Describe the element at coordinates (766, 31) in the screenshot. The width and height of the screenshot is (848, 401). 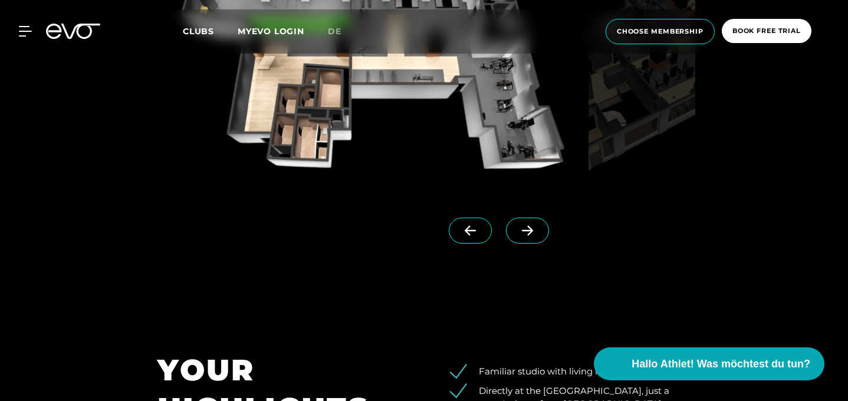
I see `span: book free trial` at that location.